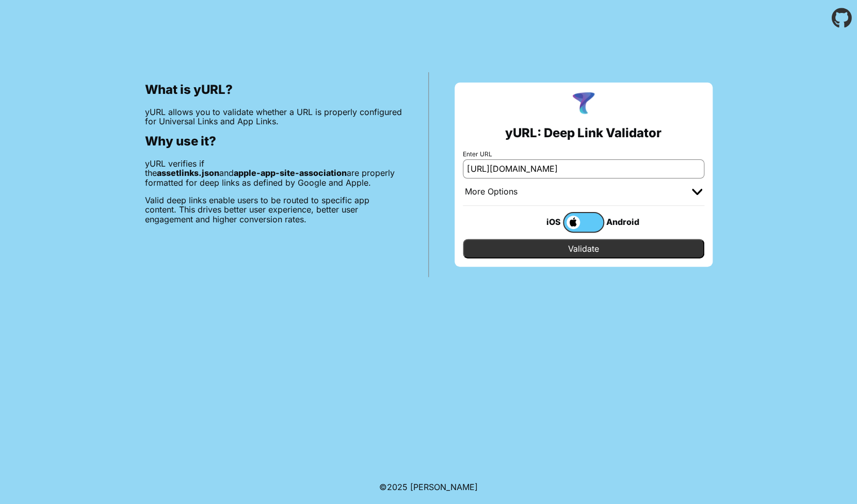  What do you see at coordinates (583, 168) in the screenshot?
I see `input: e.g. https://app.chayev.com/xyx` at bounding box center [583, 168].